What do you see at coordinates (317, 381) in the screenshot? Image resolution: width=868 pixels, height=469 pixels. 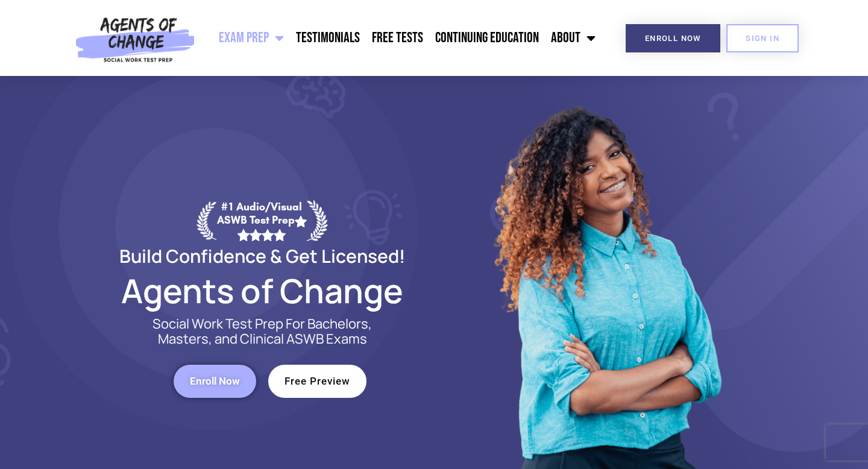 I see `span: Free Preview` at bounding box center [317, 381].